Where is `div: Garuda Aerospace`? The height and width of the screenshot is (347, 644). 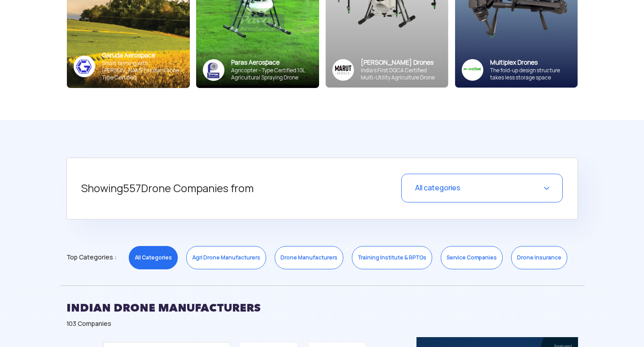 div: Garuda Aerospace is located at coordinates (142, 55).